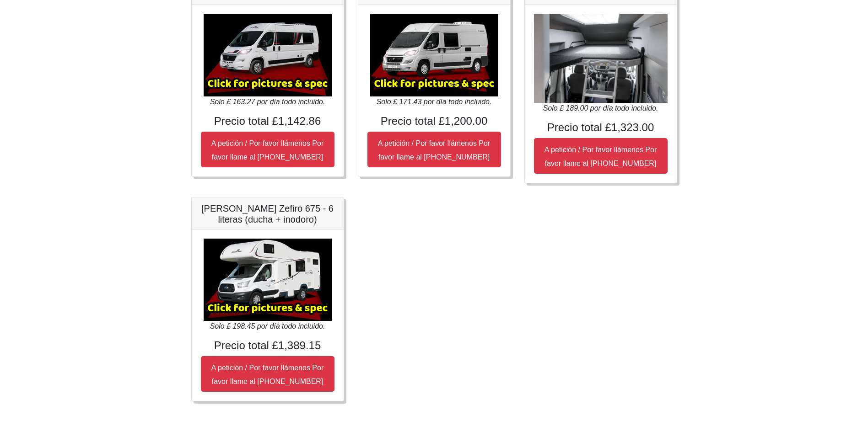  What do you see at coordinates (601, 59) in the screenshot?
I see `img: VW Grand California 4 Berth` at bounding box center [601, 59].